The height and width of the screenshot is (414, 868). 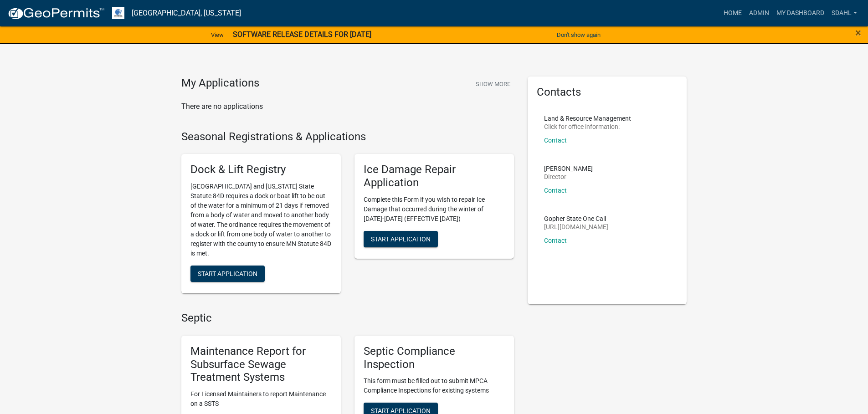 I want to click on button: Show More, so click(x=493, y=84).